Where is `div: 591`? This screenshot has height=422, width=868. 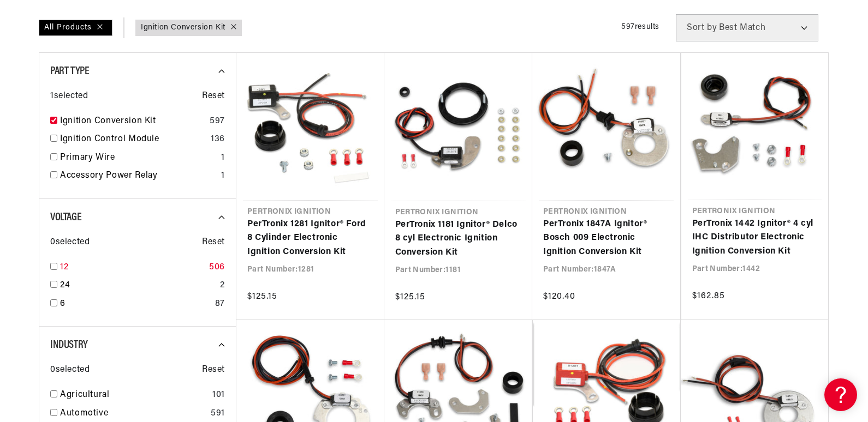
div: 591 is located at coordinates (218, 414).